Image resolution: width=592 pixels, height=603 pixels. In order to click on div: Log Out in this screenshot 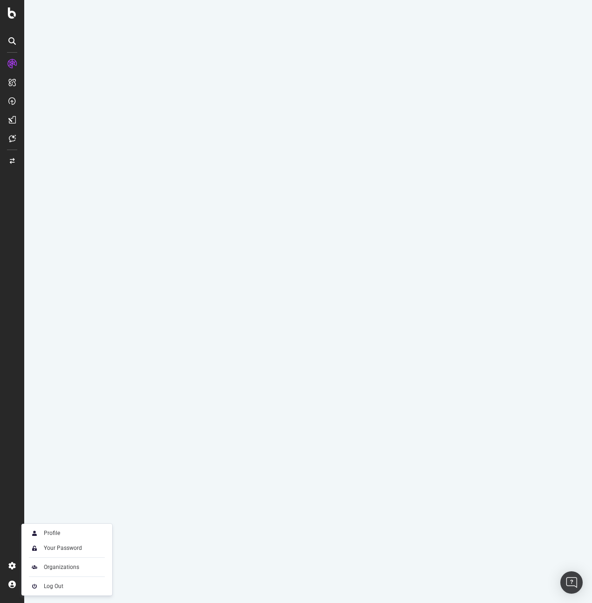, I will do `click(54, 586)`.